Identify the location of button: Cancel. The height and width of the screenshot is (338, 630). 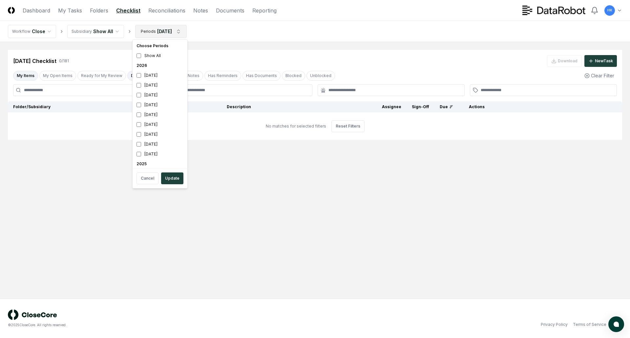
(147, 179).